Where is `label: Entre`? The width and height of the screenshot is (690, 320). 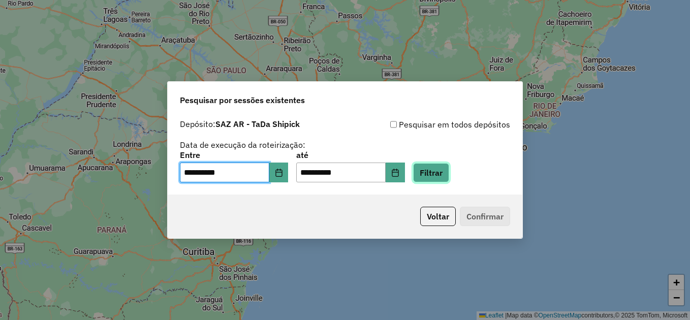 label: Entre is located at coordinates (234, 155).